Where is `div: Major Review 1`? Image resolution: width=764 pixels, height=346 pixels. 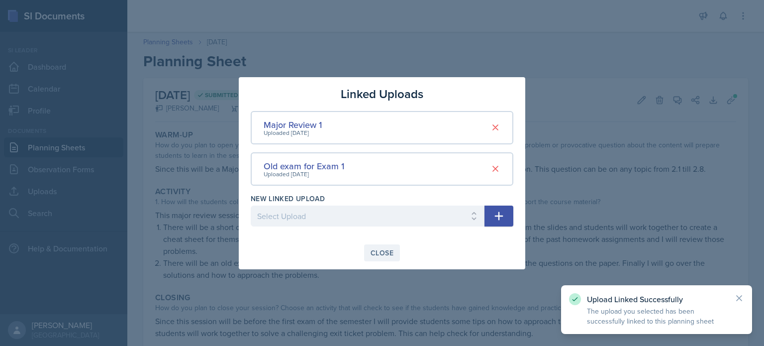
div: Major Review 1 is located at coordinates (292, 124).